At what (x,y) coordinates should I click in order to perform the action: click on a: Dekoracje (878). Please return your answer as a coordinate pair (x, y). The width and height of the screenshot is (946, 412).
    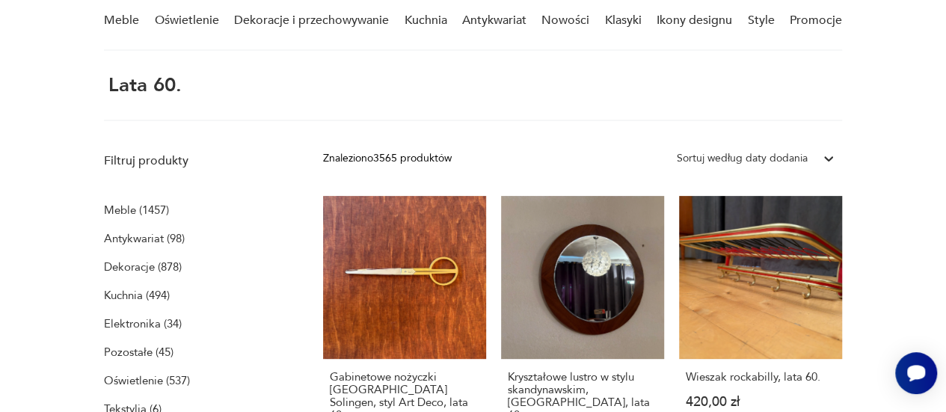
    Looking at the image, I should click on (143, 267).